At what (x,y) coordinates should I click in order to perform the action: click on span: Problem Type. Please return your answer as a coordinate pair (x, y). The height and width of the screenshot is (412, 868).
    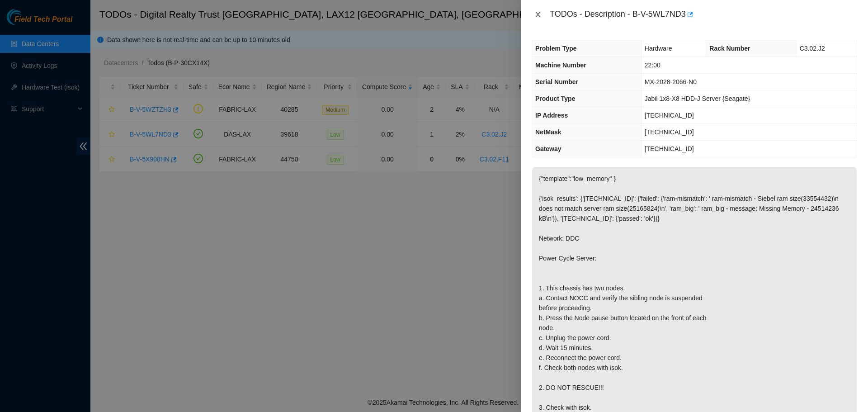
    Looking at the image, I should click on (556, 49).